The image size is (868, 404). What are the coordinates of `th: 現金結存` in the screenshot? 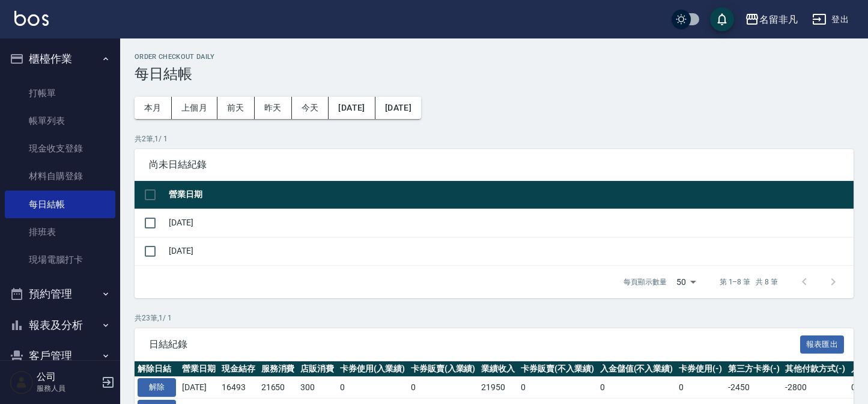 It's located at (238, 369).